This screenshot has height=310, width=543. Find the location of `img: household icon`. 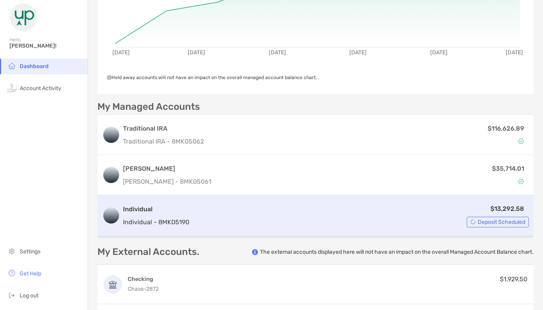

img: household icon is located at coordinates (12, 66).